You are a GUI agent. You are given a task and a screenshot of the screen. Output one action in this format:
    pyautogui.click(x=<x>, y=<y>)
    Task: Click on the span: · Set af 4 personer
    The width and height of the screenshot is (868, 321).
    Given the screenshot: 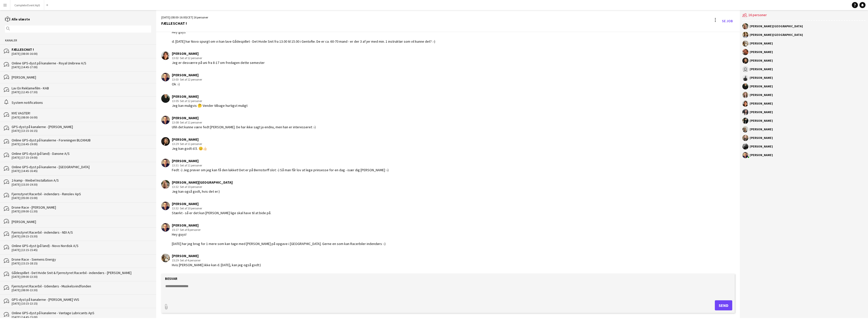 What is the action you would take?
    pyautogui.click(x=189, y=260)
    